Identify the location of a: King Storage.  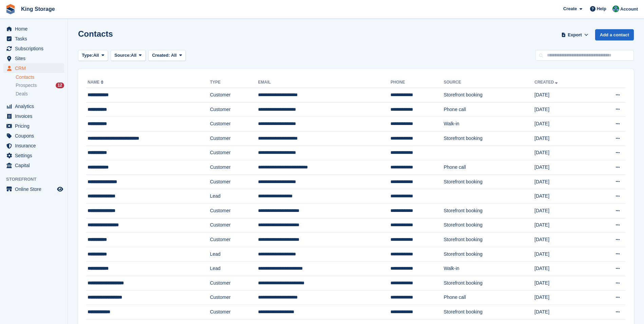
(38, 9).